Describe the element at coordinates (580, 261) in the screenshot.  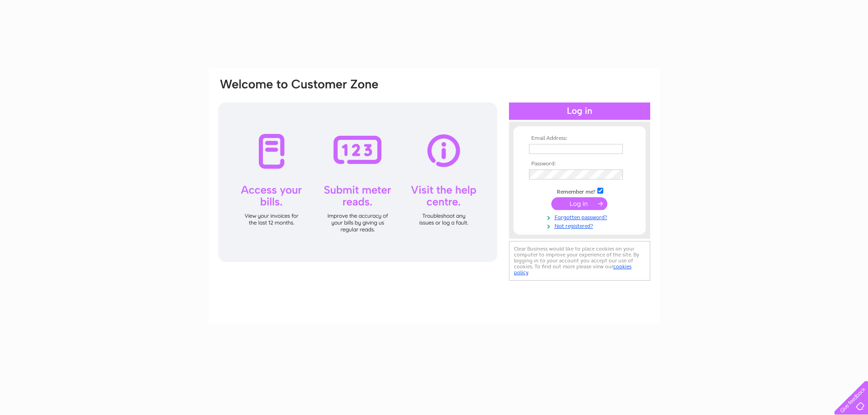
I see `div: Clear Business would like to place cookies on your computer to improve your experience of the sit...` at that location.